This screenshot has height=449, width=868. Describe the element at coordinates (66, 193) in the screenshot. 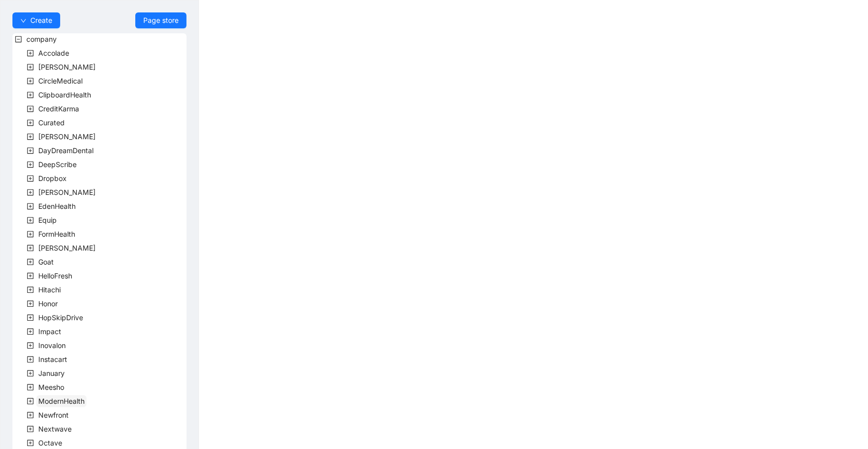

I see `span: Earnest` at that location.